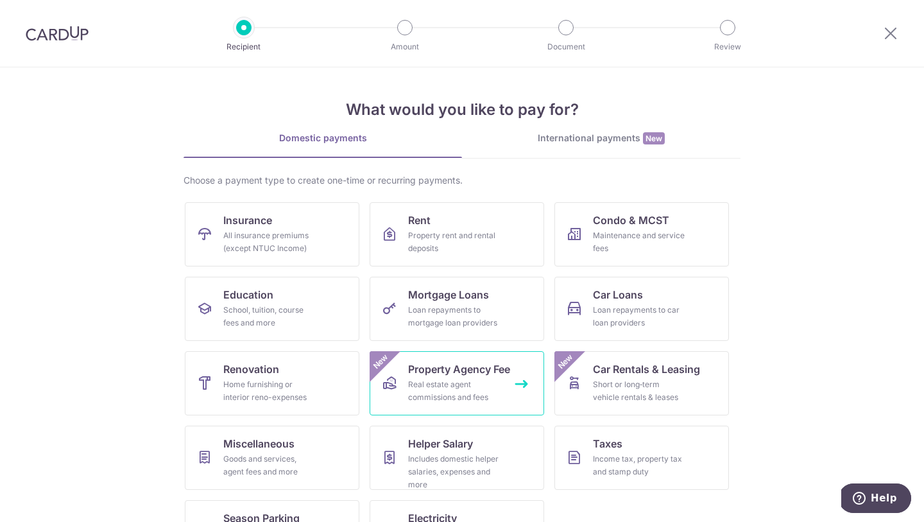 The image size is (924, 522). Describe the element at coordinates (57, 33) in the screenshot. I see `img: CardUp` at that location.